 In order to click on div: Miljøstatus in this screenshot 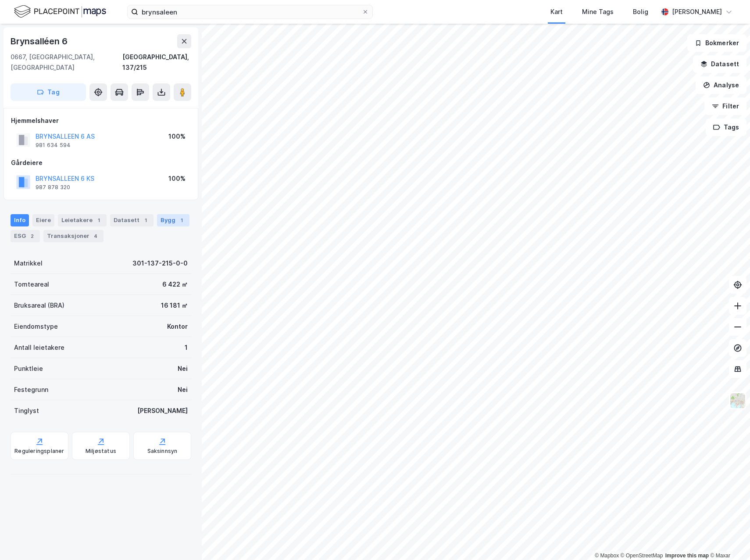, I will do `click(101, 451)`.